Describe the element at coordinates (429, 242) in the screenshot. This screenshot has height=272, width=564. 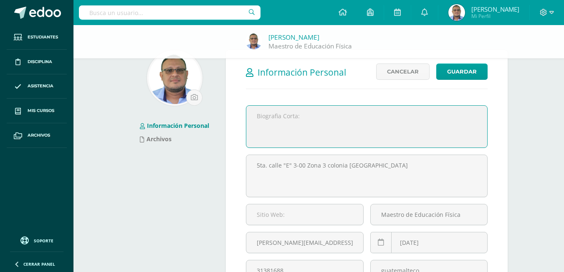
I see `input: Fecha de Nacimiento:` at that location.